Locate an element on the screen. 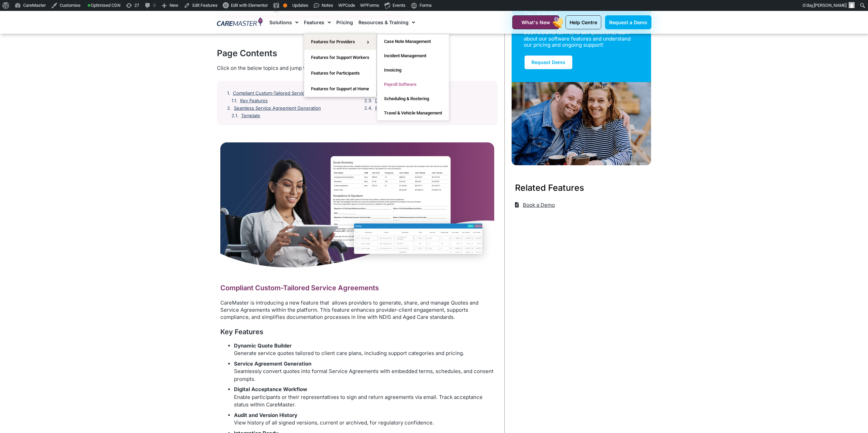 The height and width of the screenshot is (433, 868). div: OK is located at coordinates (285, 6).